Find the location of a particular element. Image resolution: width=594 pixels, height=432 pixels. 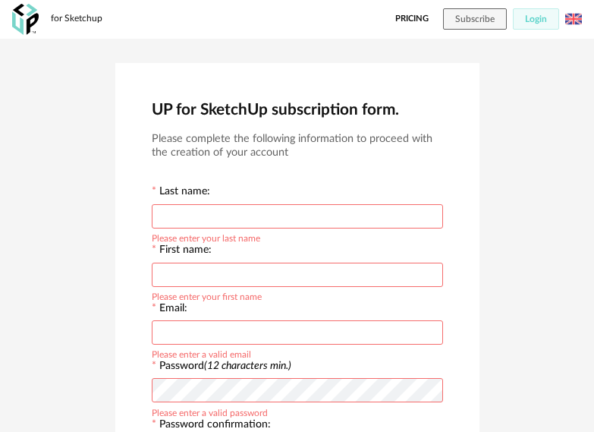

label: Email: is located at coordinates (169, 310).